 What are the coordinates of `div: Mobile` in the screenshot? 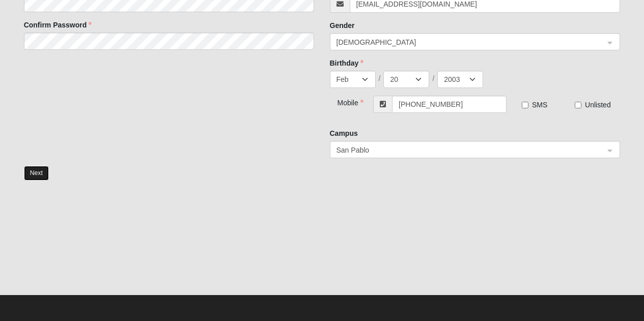 It's located at (342, 102).